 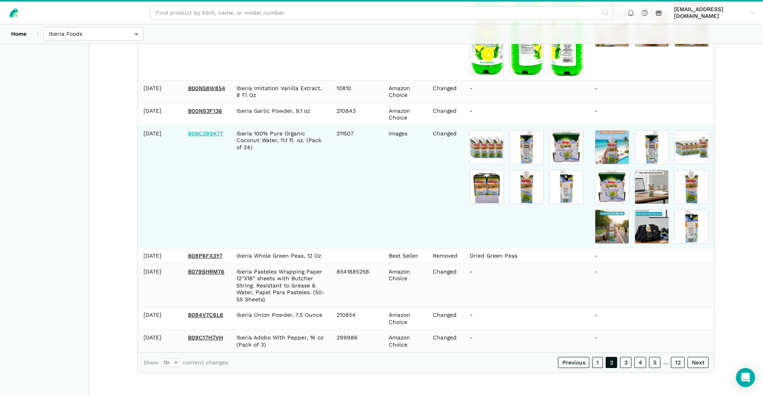 I want to click on td: Iberia Onion Powder, 7.5 Ounce, so click(x=281, y=319).